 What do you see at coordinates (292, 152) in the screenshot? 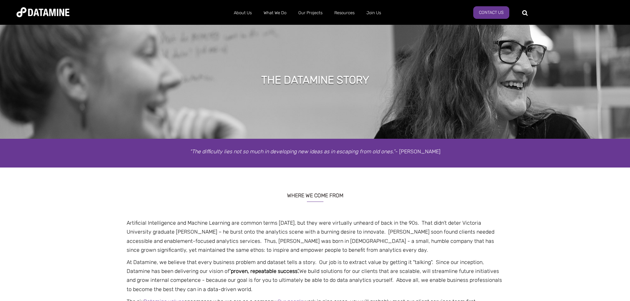
I see `em: “The difficulty lies not so much in developing new ideas as in escaping from old ones.”` at bounding box center [292, 152].